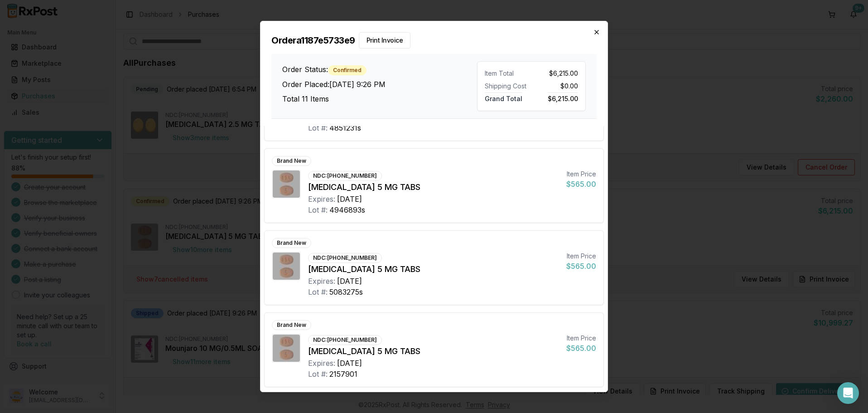  What do you see at coordinates (348, 209) in the screenshot?
I see `div: 4946893s` at bounding box center [348, 209].